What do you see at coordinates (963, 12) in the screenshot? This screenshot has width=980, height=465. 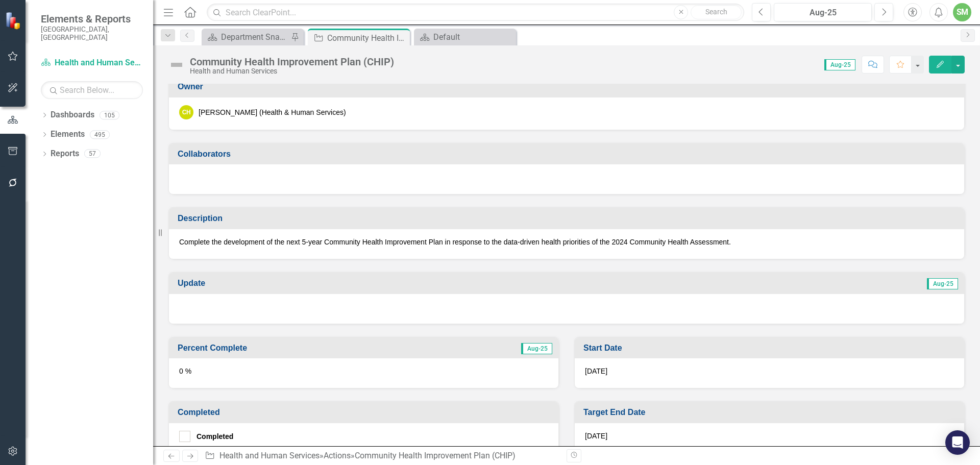 I see `button: SM` at bounding box center [963, 12].